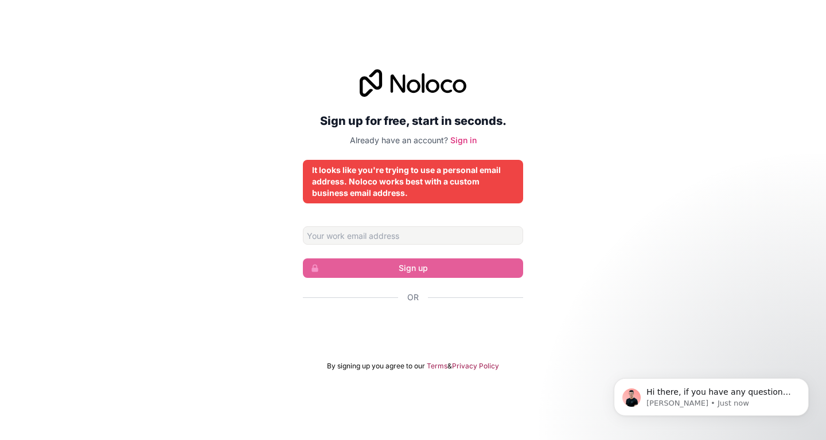  Describe the element at coordinates (413, 236) in the screenshot. I see `input: Email address` at that location.